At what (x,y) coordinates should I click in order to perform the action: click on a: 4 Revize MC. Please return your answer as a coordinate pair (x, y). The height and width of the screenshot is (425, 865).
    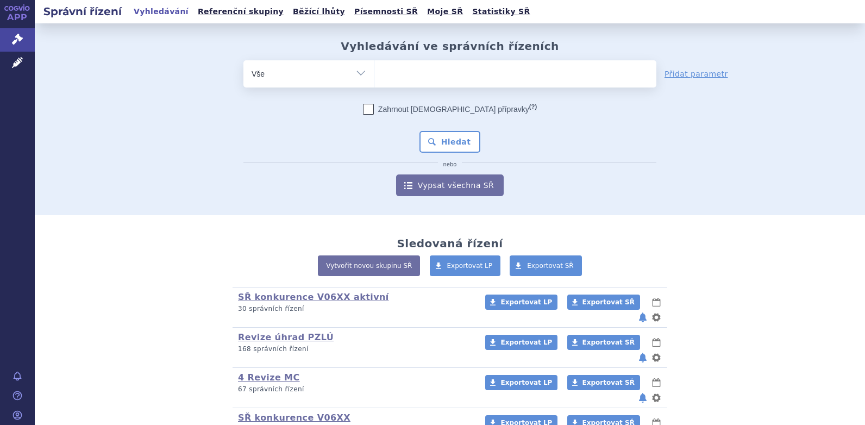
    Looking at the image, I should click on (269, 377).